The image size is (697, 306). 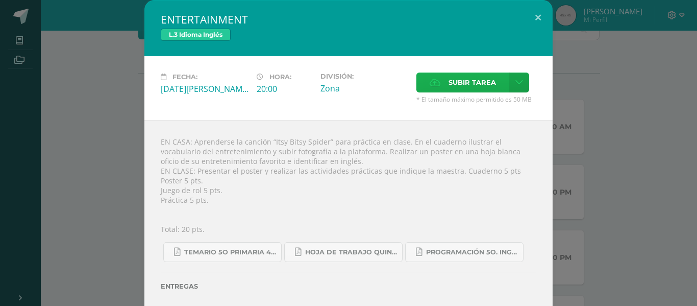 I want to click on span: L.3 Idioma Inglés, so click(x=195, y=35).